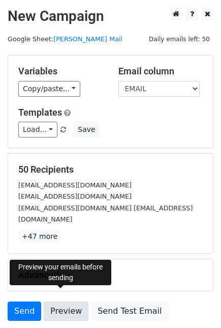 This screenshot has width=221, height=328. Describe the element at coordinates (40, 236) in the screenshot. I see `a: +47 more` at that location.